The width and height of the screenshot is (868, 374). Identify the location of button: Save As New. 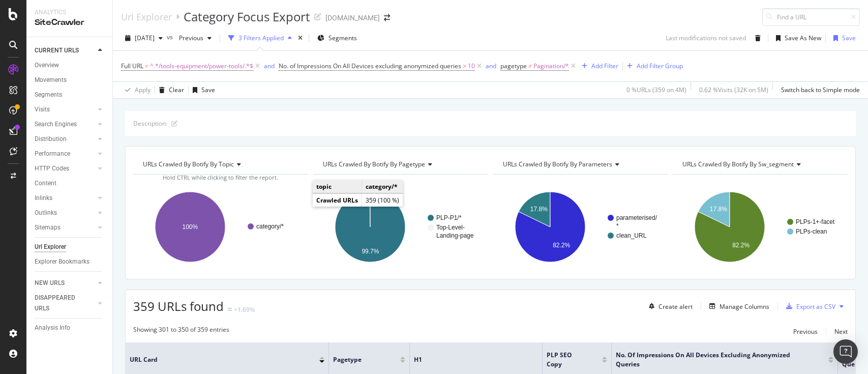
(796, 38).